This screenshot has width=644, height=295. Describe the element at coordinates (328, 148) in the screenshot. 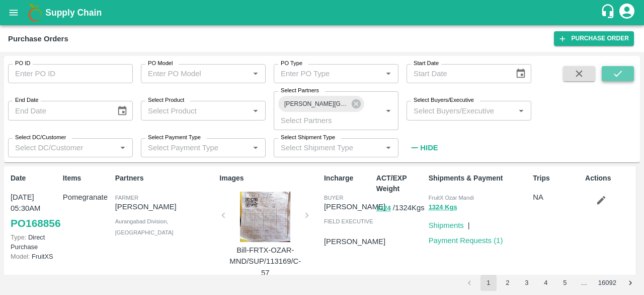

I see `input: Select Shipment Type` at that location.